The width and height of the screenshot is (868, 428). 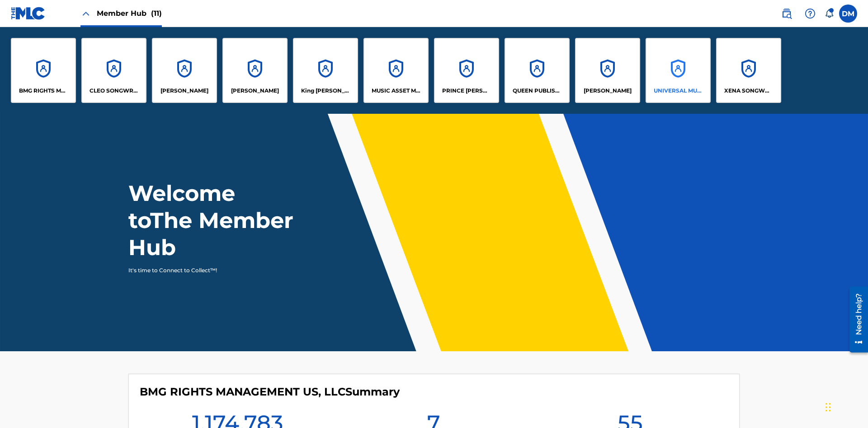 What do you see at coordinates (829, 13) in the screenshot?
I see `div: Notifications` at bounding box center [829, 13].